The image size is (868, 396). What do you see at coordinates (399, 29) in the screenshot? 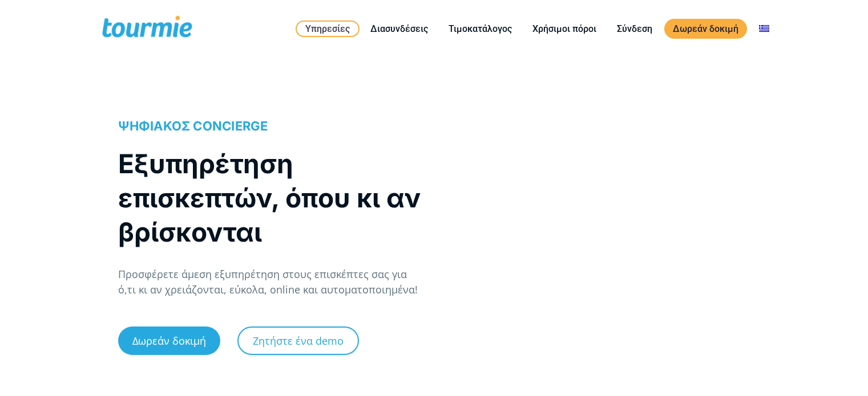
I see `a: Διασυνδέσεις` at bounding box center [399, 29].